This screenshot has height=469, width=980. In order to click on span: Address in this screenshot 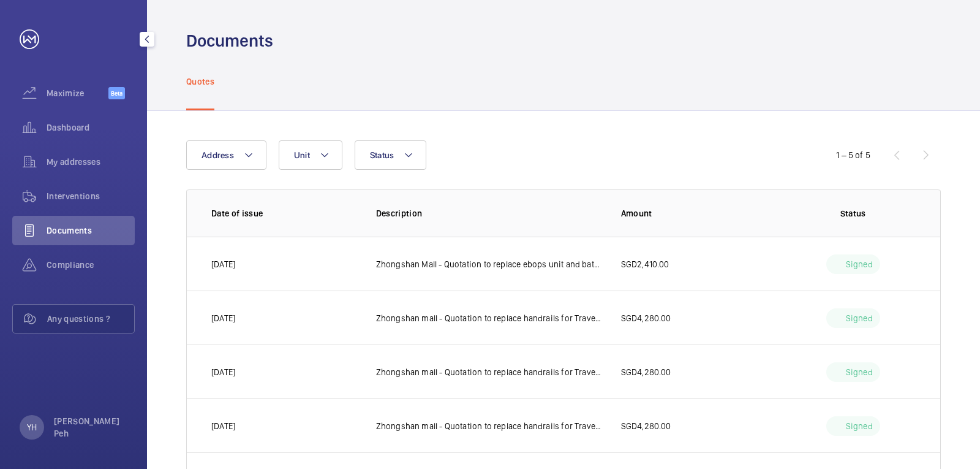, I will do `click(217, 155)`.